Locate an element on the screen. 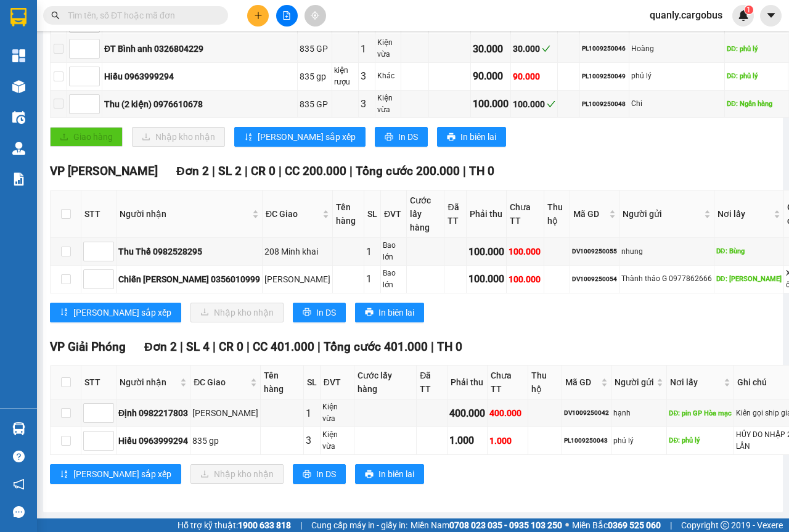  img: logo-vxr is located at coordinates (18, 17).